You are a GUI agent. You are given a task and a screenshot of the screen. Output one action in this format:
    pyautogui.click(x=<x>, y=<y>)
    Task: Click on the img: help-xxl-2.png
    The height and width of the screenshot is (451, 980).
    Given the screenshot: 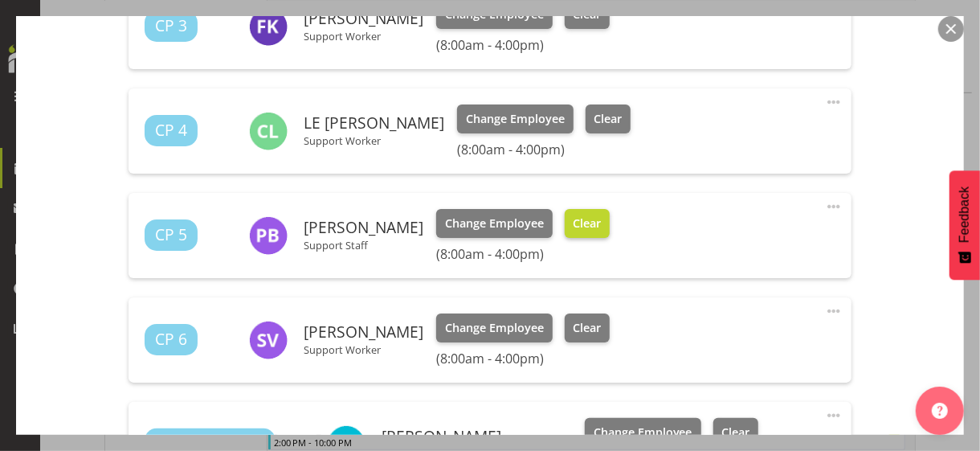 What is the action you would take?
    pyautogui.click(x=939, y=410)
    